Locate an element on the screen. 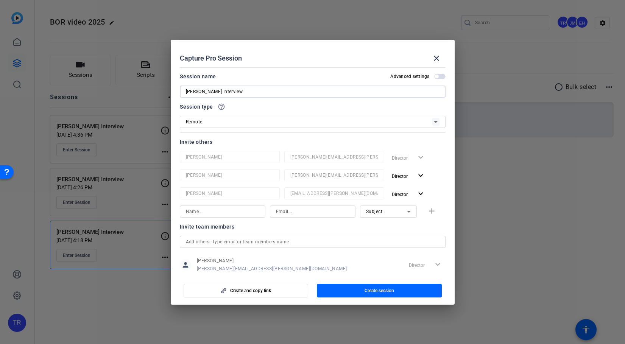  div: Invite others is located at coordinates (313, 142).